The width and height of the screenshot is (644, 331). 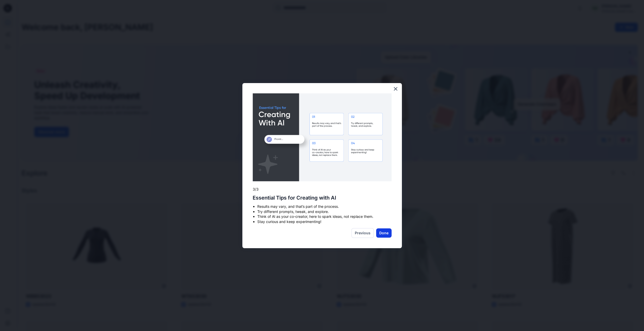 I want to click on button: Previous, so click(x=362, y=233).